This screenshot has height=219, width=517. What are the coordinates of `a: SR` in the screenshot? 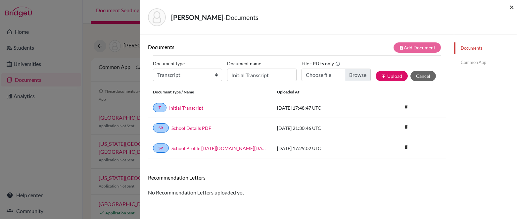 It's located at (161, 128).